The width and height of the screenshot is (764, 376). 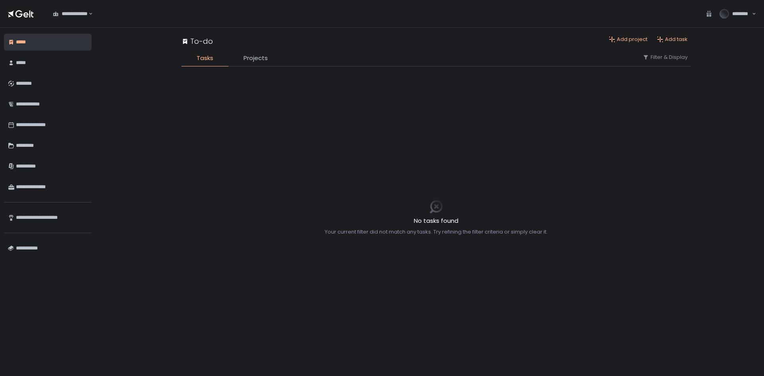 I want to click on button: Filter & Display, so click(x=665, y=57).